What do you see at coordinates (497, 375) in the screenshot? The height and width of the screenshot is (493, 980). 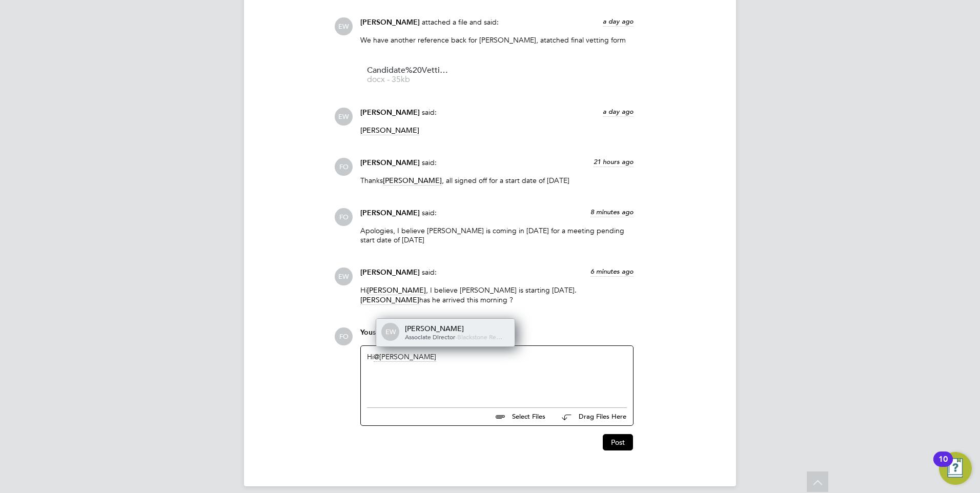 I see `div: Hi` at bounding box center [497, 375].